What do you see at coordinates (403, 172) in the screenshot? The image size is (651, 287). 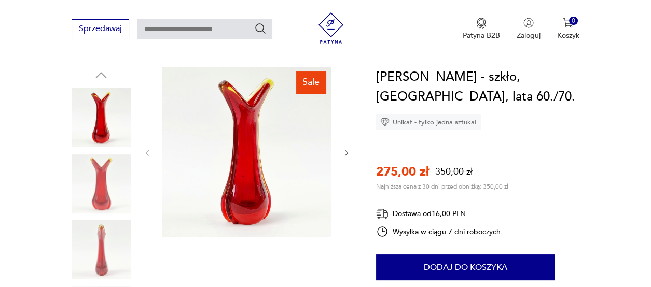 I see `p: 275,00 zł` at bounding box center [403, 172].